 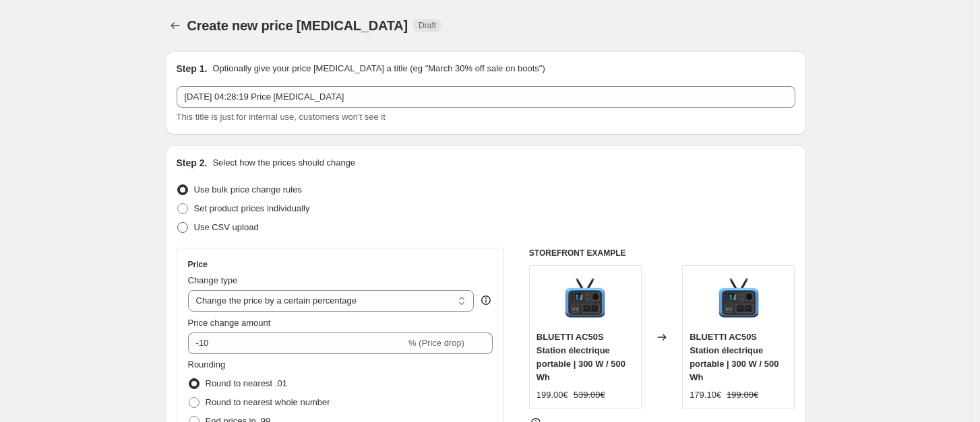 What do you see at coordinates (192, 163) in the screenshot?
I see `h2: Step 2.` at bounding box center [192, 163].